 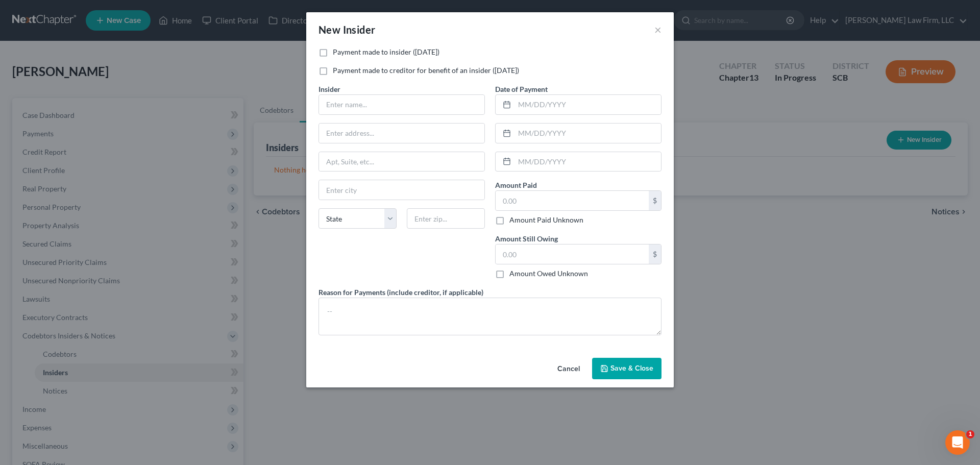 What do you see at coordinates (626, 368) in the screenshot?
I see `button: Save & Close` at bounding box center [626, 368].